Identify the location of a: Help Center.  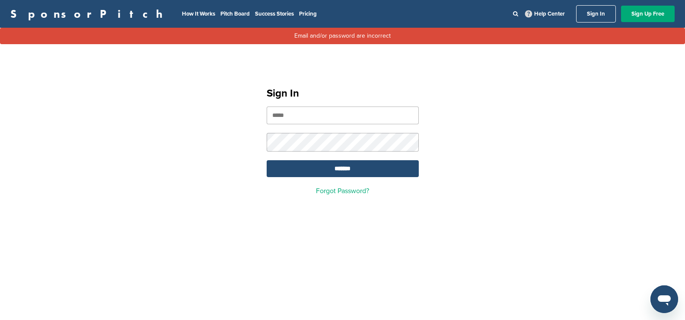
(545, 14).